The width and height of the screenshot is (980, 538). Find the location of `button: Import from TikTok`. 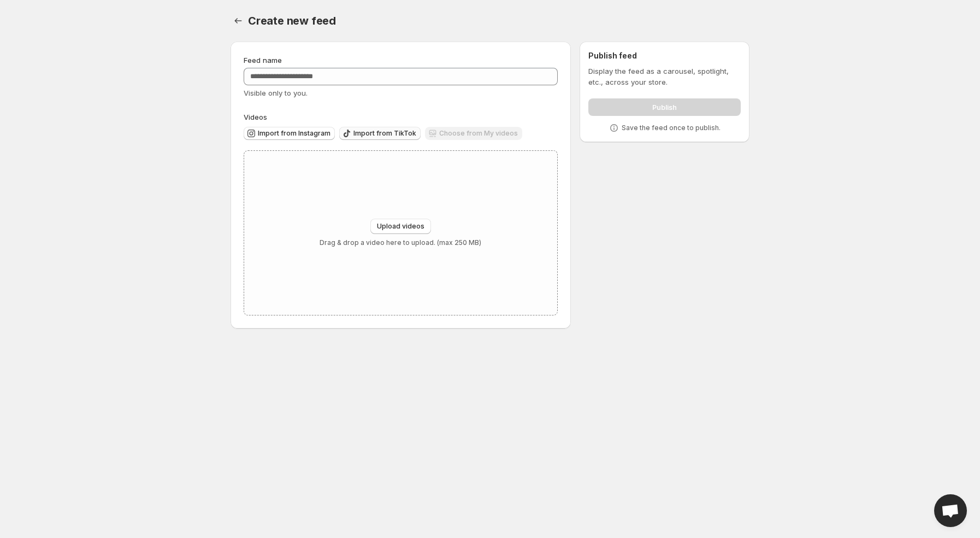

button: Import from TikTok is located at coordinates (380, 133).